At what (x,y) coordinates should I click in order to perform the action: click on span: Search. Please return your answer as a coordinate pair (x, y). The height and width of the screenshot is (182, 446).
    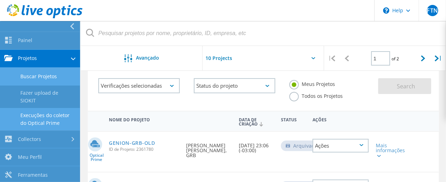
    Looking at the image, I should click on (406, 86).